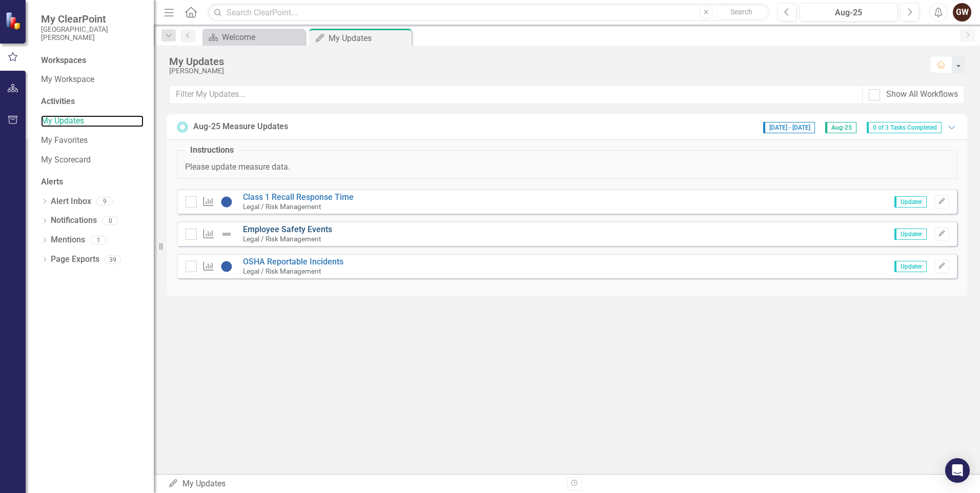  Describe the element at coordinates (68, 240) in the screenshot. I see `a: Mentions` at that location.